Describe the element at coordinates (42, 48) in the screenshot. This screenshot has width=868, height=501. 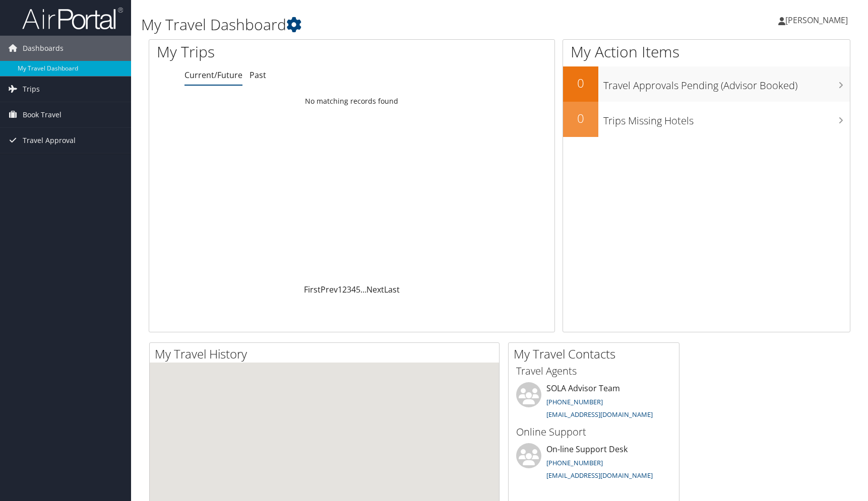
I see `span: Dashboards` at that location.